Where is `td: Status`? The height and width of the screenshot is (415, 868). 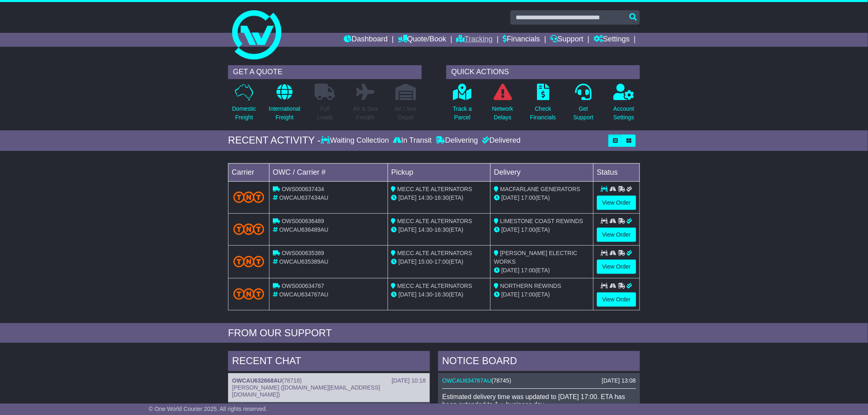
td: Status is located at coordinates (616, 172).